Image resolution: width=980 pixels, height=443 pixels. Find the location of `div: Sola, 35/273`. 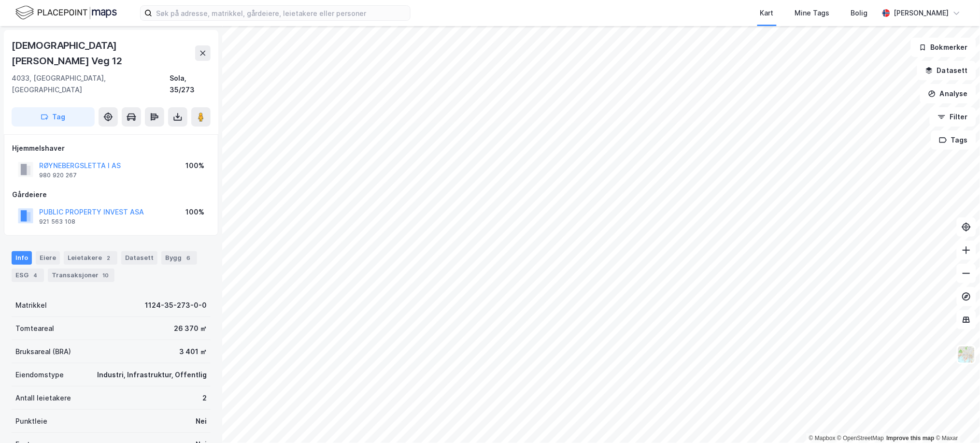

div: Sola, 35/273 is located at coordinates (190, 84).